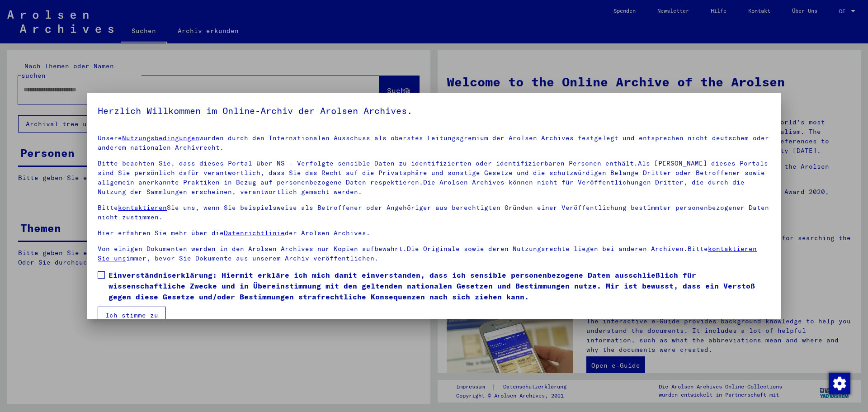 This screenshot has width=868, height=412. Describe the element at coordinates (839, 383) in the screenshot. I see `img: Zustimmung ändern` at that location.